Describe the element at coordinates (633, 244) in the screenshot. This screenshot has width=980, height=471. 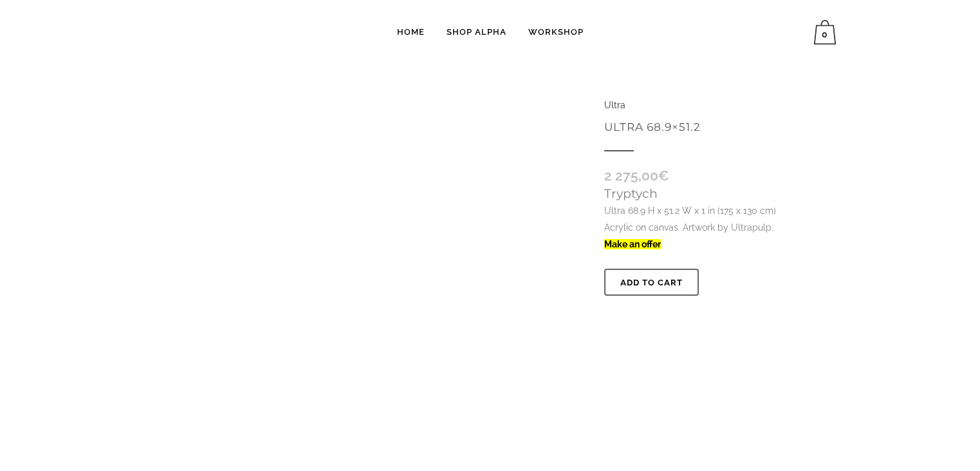
I see `a: Make an offer` at that location.